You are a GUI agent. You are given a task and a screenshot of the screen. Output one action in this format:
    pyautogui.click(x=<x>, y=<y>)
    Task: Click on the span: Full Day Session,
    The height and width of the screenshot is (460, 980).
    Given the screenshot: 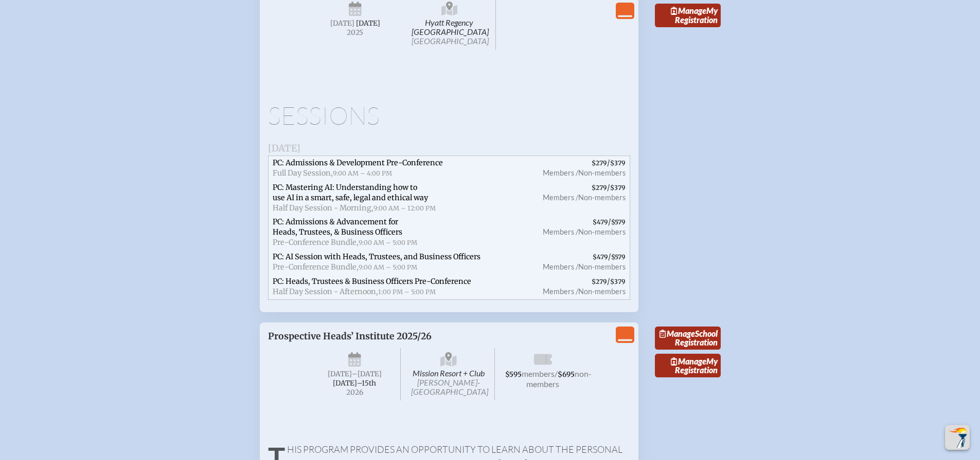 What is the action you would take?
    pyautogui.click(x=302, y=173)
    